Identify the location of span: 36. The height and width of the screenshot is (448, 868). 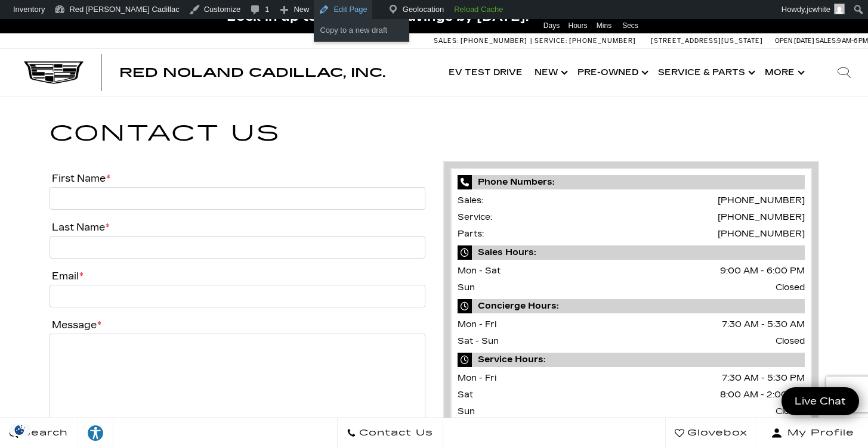
(605, 12).